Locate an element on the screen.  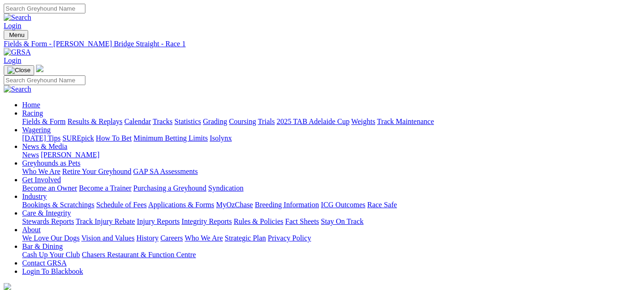
a: Calendar is located at coordinates (138, 121).